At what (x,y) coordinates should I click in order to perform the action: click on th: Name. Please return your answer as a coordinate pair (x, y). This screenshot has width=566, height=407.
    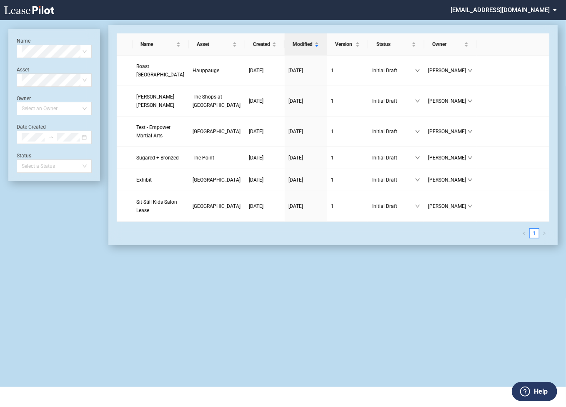
    Looking at the image, I should click on (161, 44).